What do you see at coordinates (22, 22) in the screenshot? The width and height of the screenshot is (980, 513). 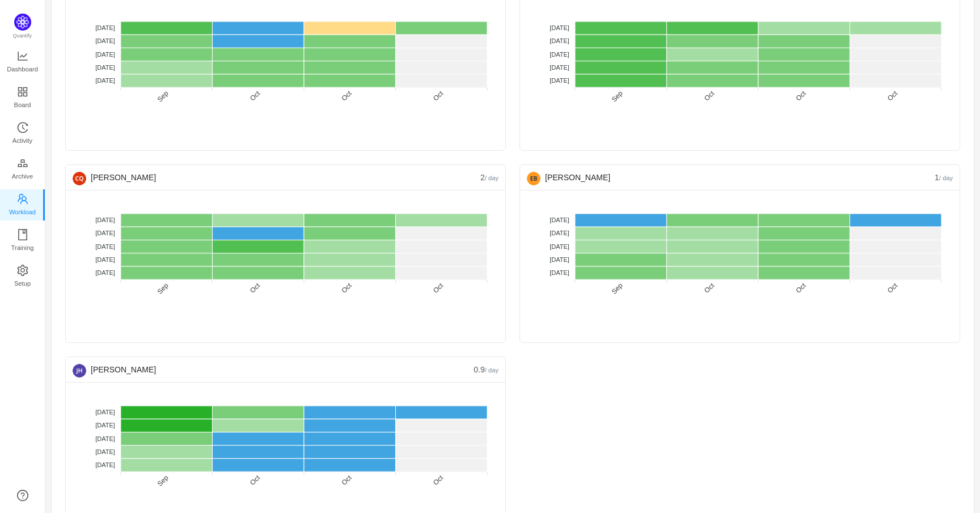 I see `img: Quantify` at bounding box center [22, 22].